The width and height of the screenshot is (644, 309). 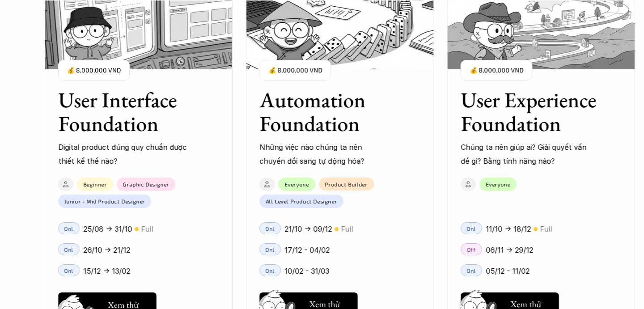 I want to click on p: Product Builder, so click(x=346, y=184).